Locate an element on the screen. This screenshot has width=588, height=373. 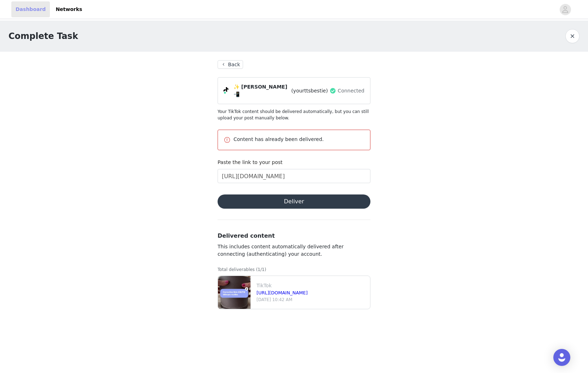
label: Paste the link to your post is located at coordinates (250, 162).